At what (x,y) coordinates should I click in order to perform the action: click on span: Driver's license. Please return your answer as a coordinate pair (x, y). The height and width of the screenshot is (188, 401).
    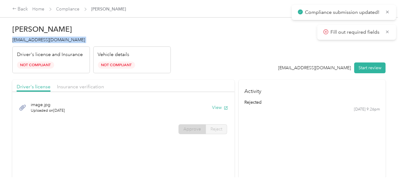
    Looking at the image, I should click on (34, 87).